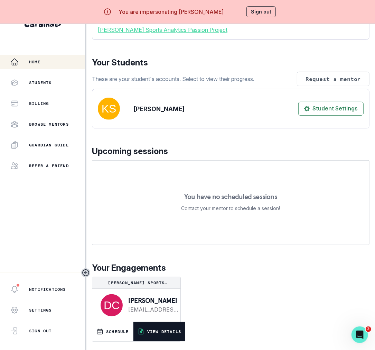 This screenshot has width=375, height=350. What do you see at coordinates (118, 331) in the screenshot?
I see `p: SCHEDULE` at bounding box center [118, 331].